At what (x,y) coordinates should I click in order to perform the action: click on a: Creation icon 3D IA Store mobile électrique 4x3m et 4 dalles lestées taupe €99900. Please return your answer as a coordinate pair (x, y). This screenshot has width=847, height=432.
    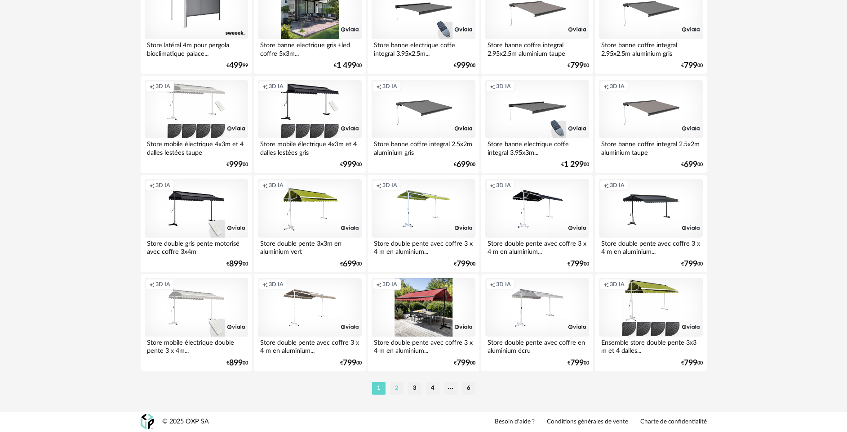
    Looking at the image, I should click on (196, 125).